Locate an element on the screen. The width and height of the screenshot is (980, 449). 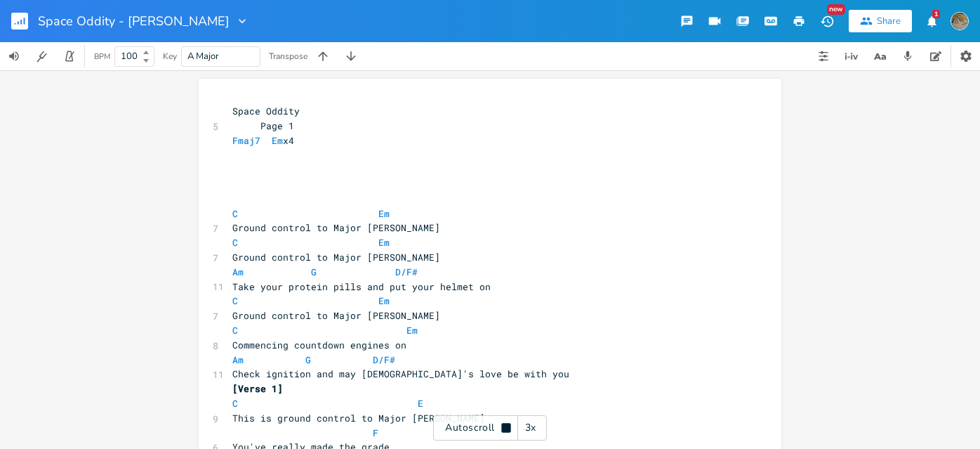
div: Transpose is located at coordinates (288, 56).